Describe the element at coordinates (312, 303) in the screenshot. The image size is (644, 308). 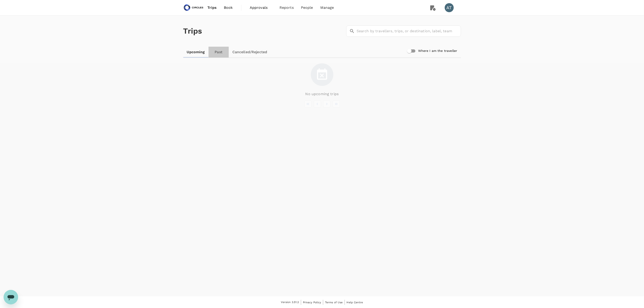
I see `span: Privacy Policy` at that location.